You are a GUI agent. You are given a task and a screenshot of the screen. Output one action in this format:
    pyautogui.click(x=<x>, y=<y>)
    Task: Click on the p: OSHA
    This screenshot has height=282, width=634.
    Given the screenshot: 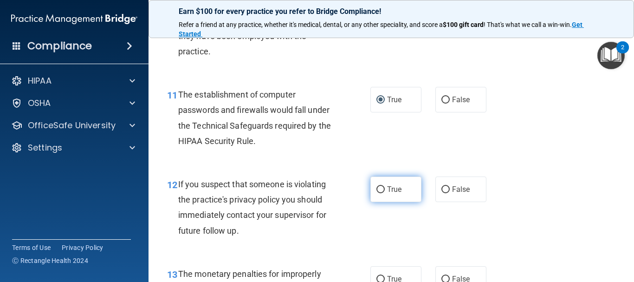 What is the action you would take?
    pyautogui.click(x=39, y=103)
    